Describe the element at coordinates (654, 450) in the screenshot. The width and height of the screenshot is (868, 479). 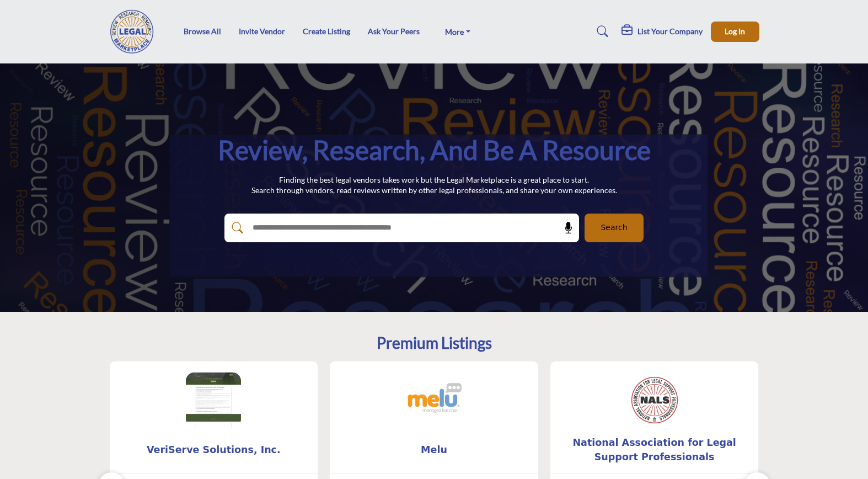
I see `b: National Association for Legal Support Professionals` at that location.